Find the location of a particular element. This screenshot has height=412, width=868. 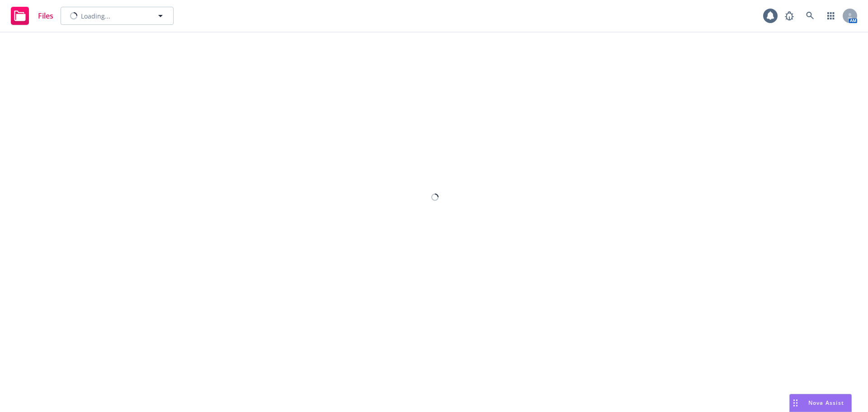

button: Nova Assist is located at coordinates (821, 403).